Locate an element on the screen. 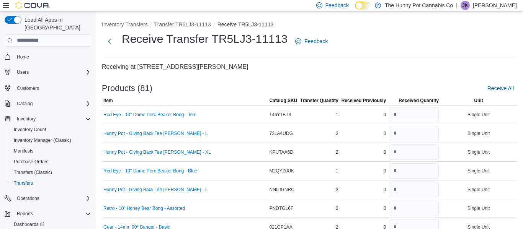 This screenshot has width=523, height=229. a: Manifests is located at coordinates (23, 151).